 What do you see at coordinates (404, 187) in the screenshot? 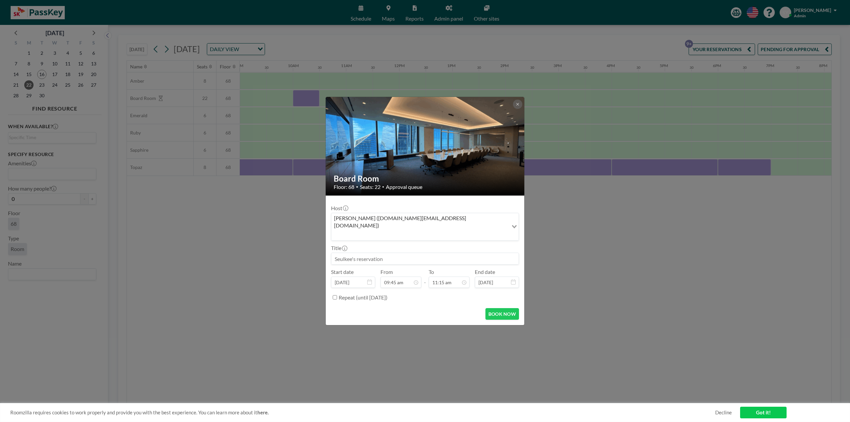
I see `span: Approval queue` at bounding box center [404, 187].